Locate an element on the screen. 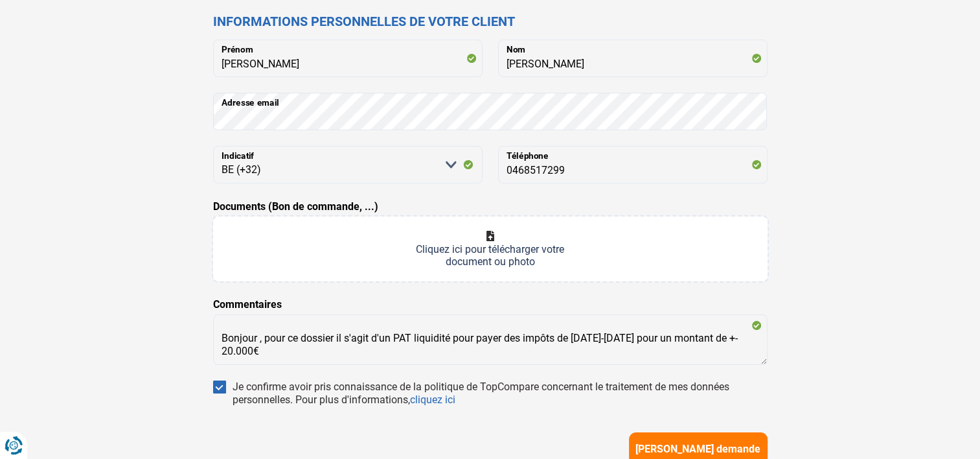  input: 401020304 is located at coordinates (633, 164).